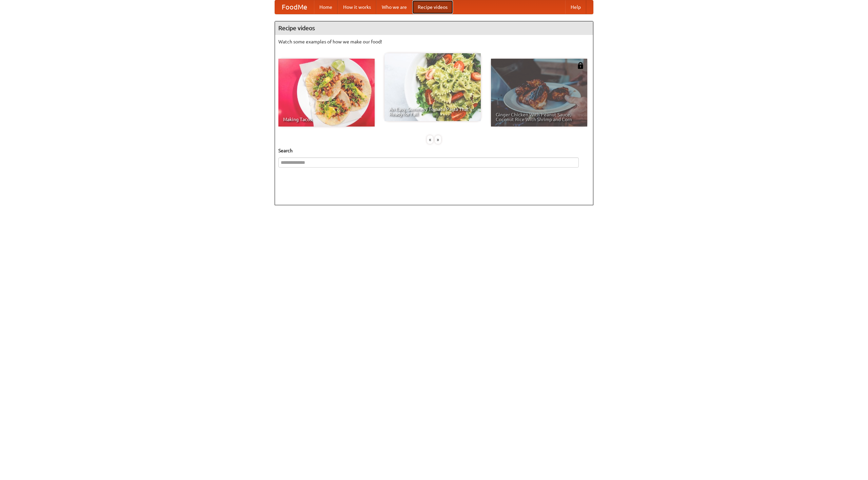  What do you see at coordinates (433, 112) in the screenshot?
I see `span: An Easy, Summery Tomato Pasta That's Ready for Fall` at bounding box center [433, 112].